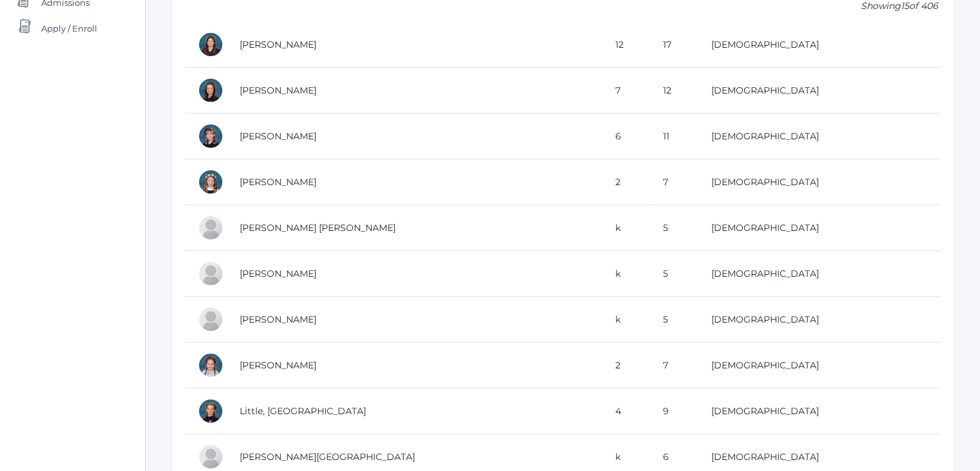 The width and height of the screenshot is (980, 471). What do you see at coordinates (210, 182) in the screenshot?
I see `div: Annabelle Edlin` at bounding box center [210, 182].